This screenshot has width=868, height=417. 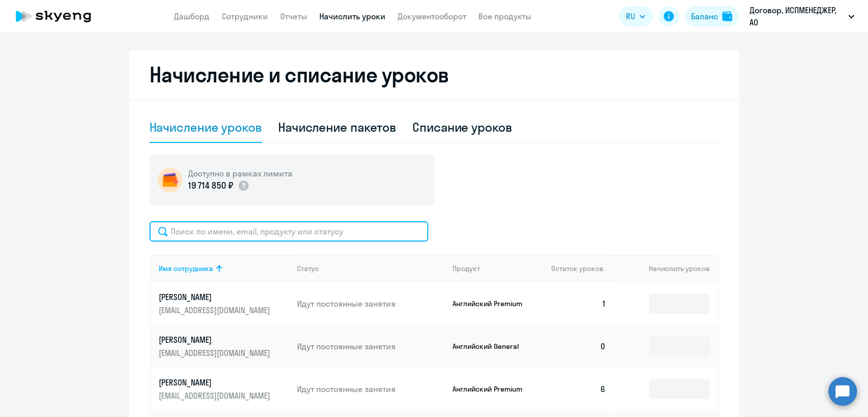 What do you see at coordinates (294, 16) in the screenshot?
I see `a: Отчеты` at bounding box center [294, 16].